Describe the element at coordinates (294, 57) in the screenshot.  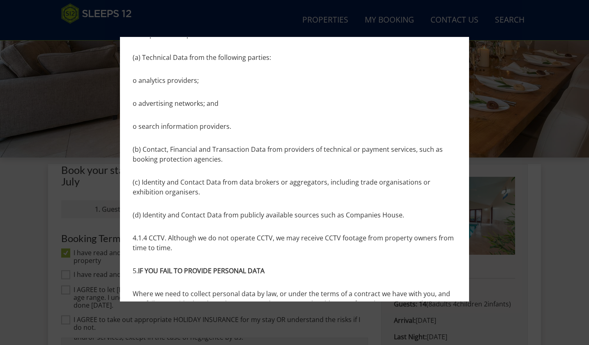
I see `p: (a) Technical Data from the following parties:` at that location.